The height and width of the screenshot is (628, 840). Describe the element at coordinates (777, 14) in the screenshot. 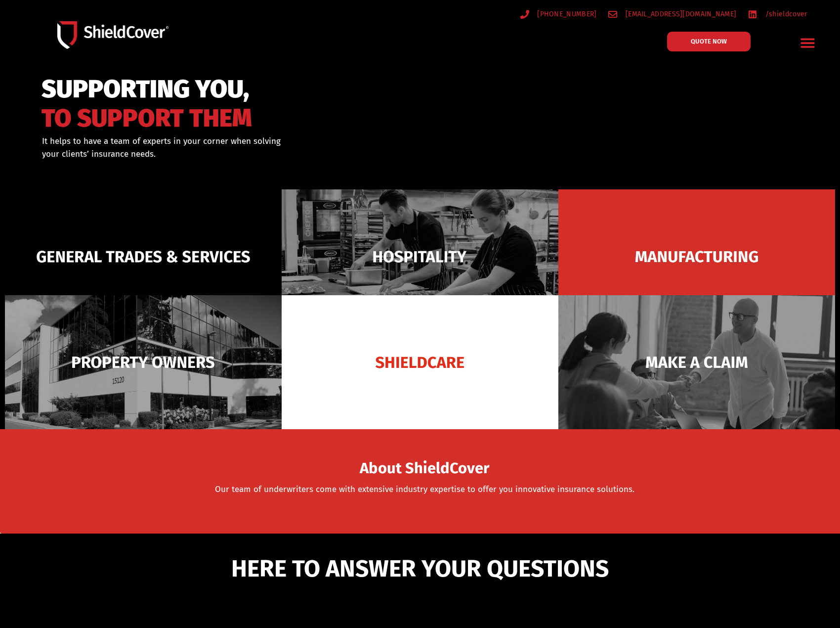

I see `a: /shieldcover` at that location.